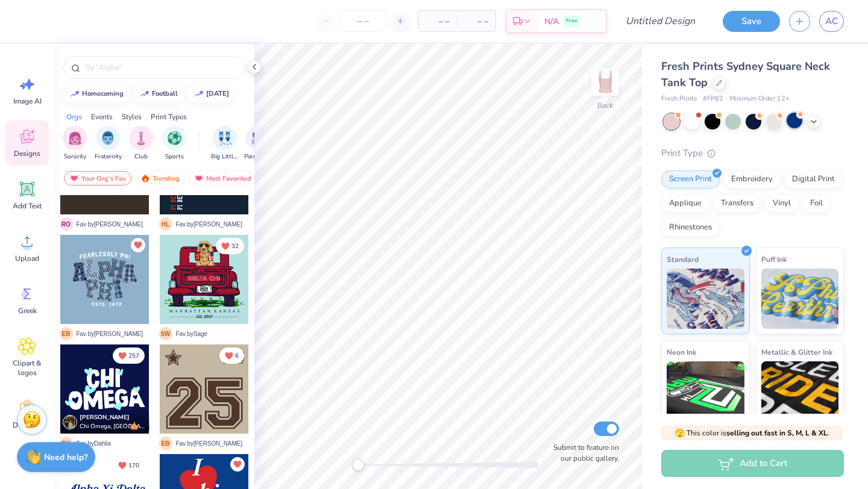  Describe the element at coordinates (225, 156) in the screenshot. I see `span: Big Little Reveal` at that location.